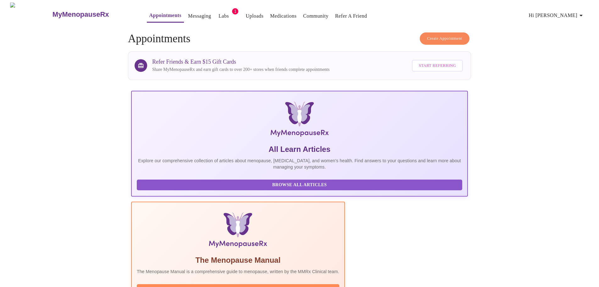 This screenshot has width=599, height=287. What do you see at coordinates (351, 16) in the screenshot?
I see `a: Refer a Friend` at bounding box center [351, 16].